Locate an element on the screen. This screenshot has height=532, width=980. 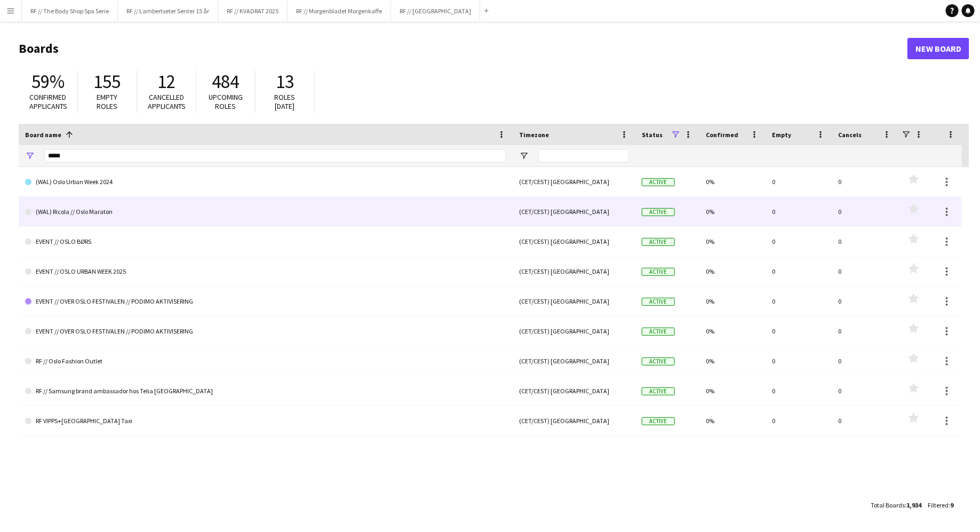
span: Empty is located at coordinates (782, 135).